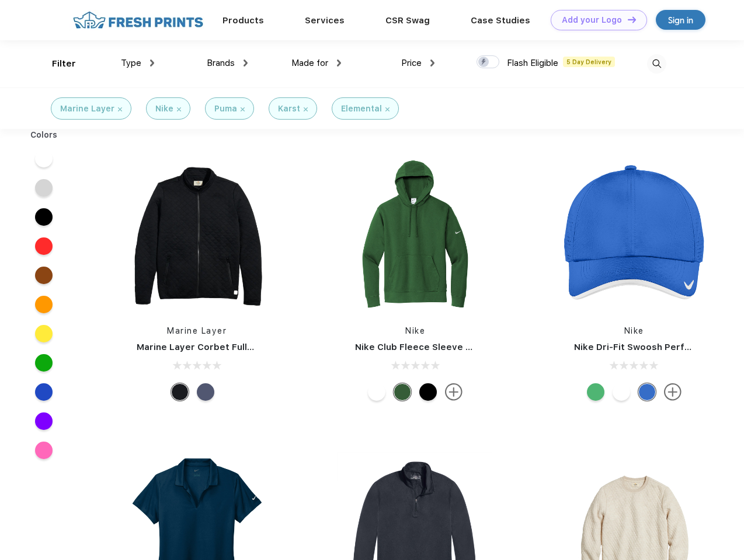 Image resolution: width=744 pixels, height=560 pixels. What do you see at coordinates (680, 20) in the screenshot?
I see `div: Sign in` at bounding box center [680, 20].